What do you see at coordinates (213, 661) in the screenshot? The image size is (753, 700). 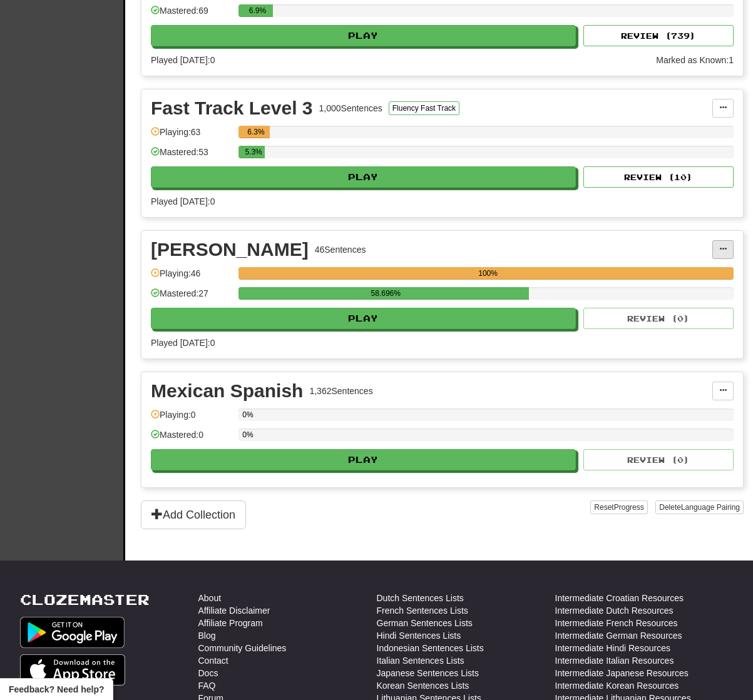 I see `a: Contact` at bounding box center [213, 661].